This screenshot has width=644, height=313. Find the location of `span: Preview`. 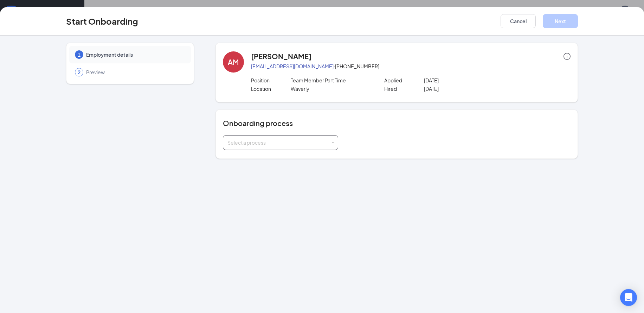

span: Preview is located at coordinates (135, 72).